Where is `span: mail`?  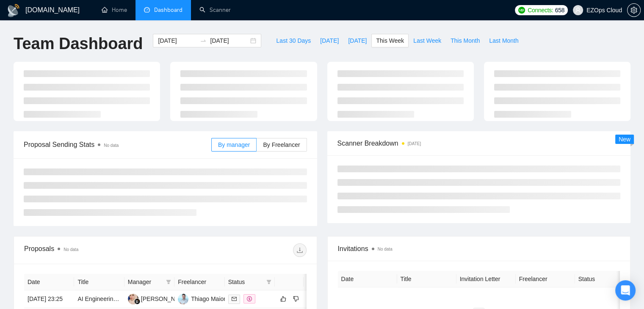 span: mail is located at coordinates (234, 299).